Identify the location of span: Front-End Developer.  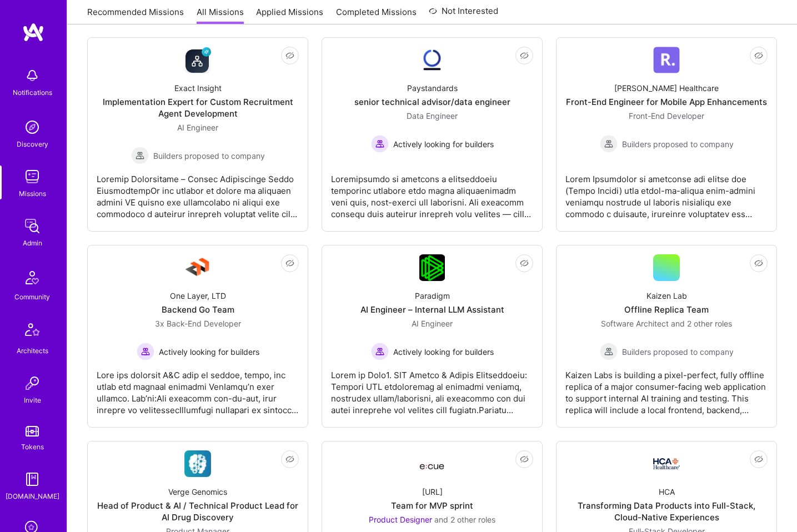
(666, 115).